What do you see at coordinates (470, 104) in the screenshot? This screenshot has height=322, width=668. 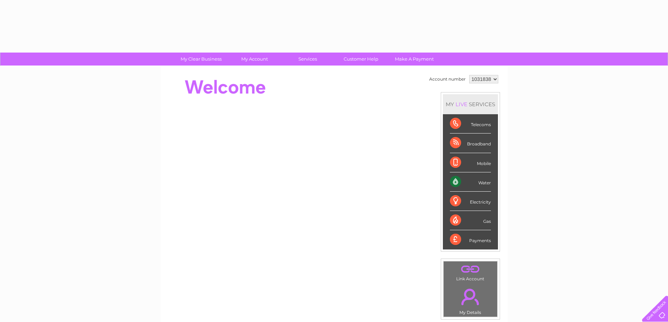 I see `div: MY SERVICES` at bounding box center [470, 104].